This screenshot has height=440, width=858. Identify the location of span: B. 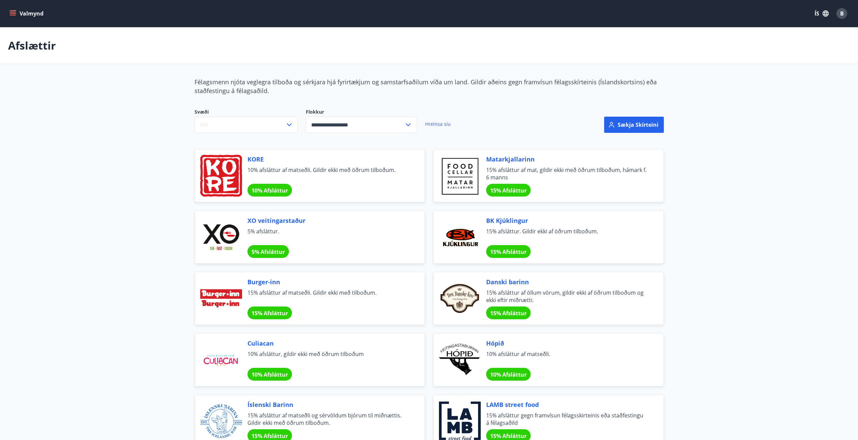
(841, 13).